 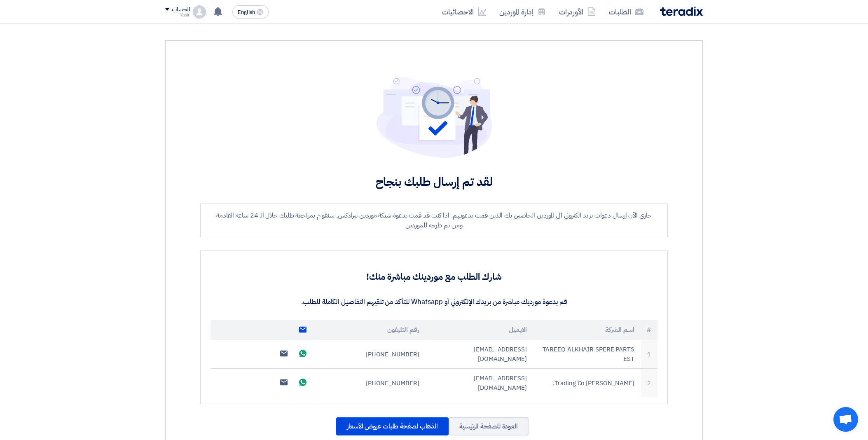 What do you see at coordinates (522, 11) in the screenshot?
I see `a: إدارة الموردين` at bounding box center [522, 11].